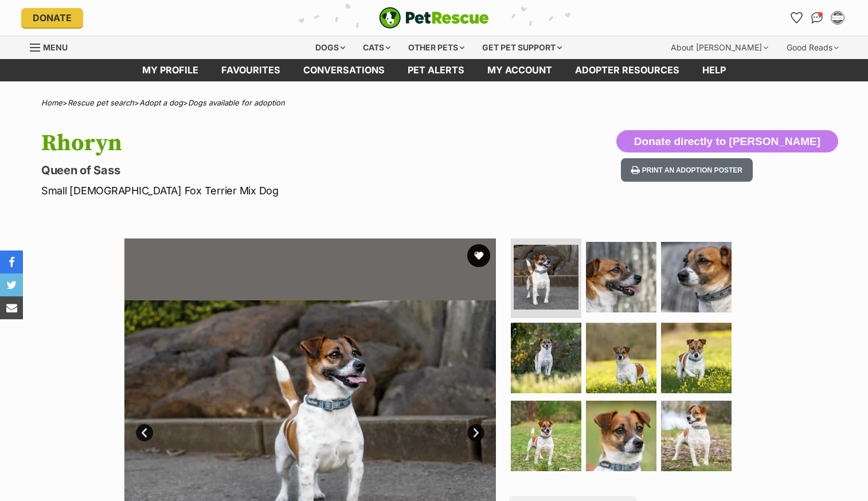 The height and width of the screenshot is (501, 868). I want to click on a: Next, so click(476, 433).